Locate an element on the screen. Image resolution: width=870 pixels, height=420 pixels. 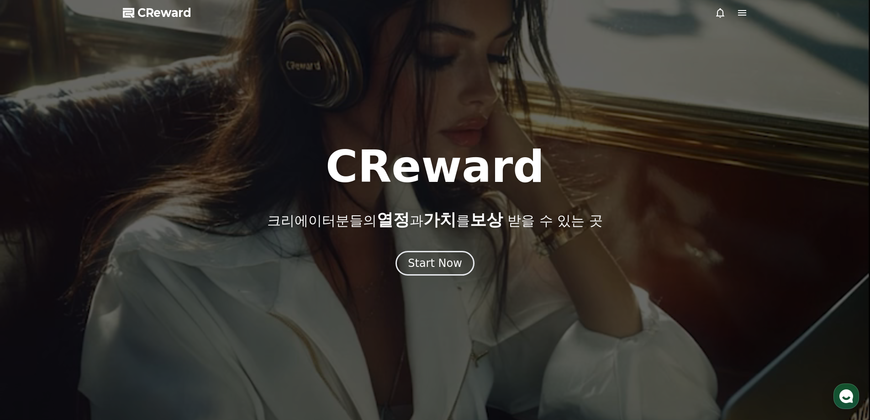
span: 열정 is located at coordinates (393, 219).